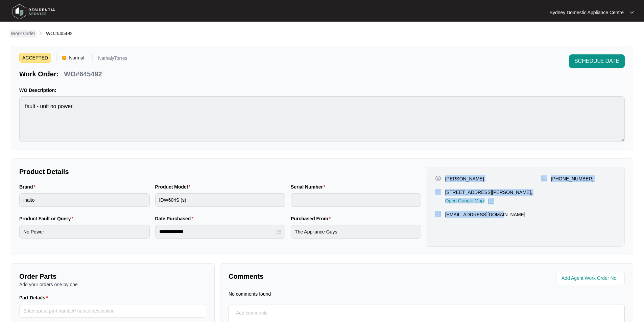 This screenshot has width=644, height=322. Describe the element at coordinates (76, 58) in the screenshot. I see `span: Normal` at that location.